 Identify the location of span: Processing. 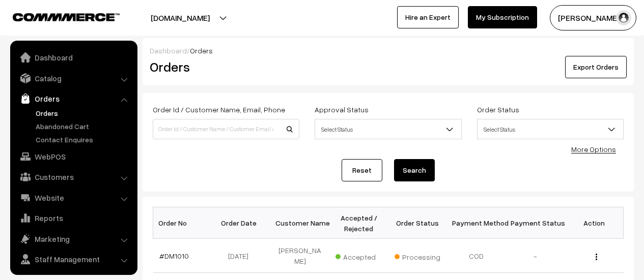
(420, 256).